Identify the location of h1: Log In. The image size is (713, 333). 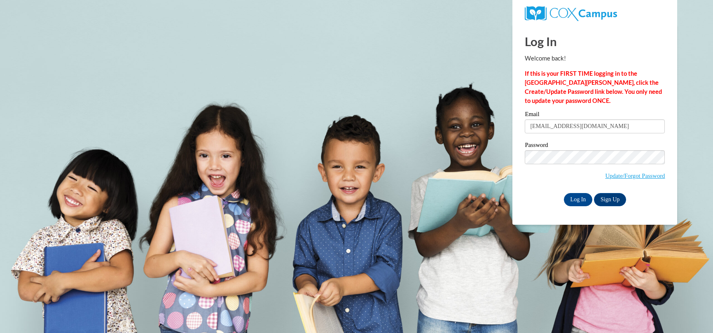
(595, 41).